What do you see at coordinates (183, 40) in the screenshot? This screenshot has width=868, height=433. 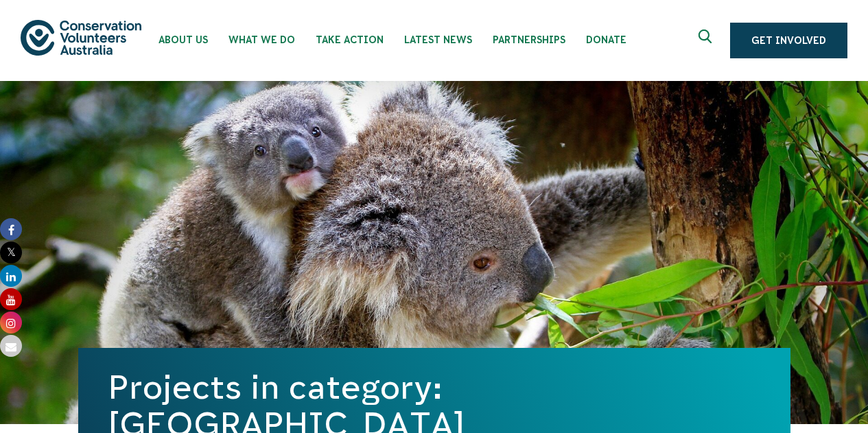 I see `span: About Us` at bounding box center [183, 40].